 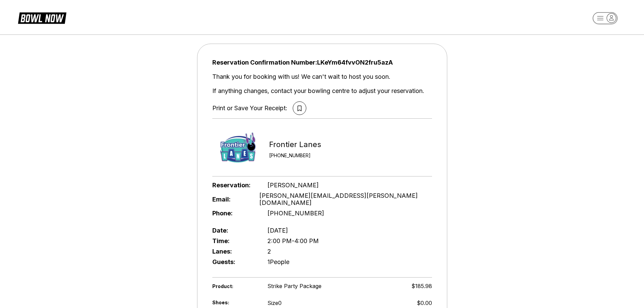 I want to click on div: Size 0, so click(x=274, y=303).